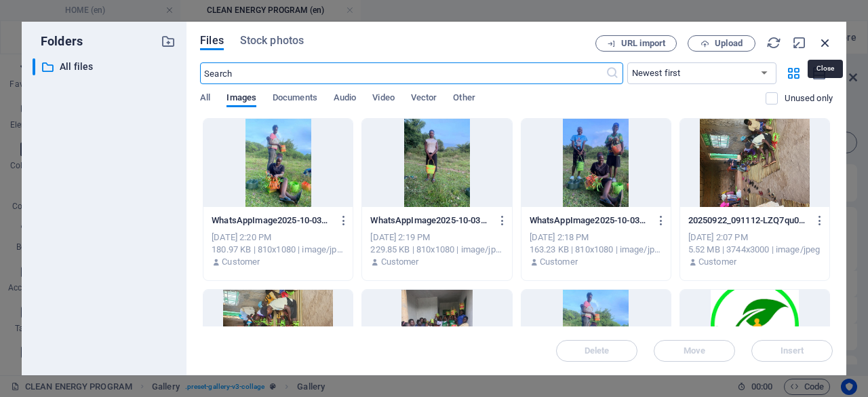 The height and width of the screenshot is (397, 868). Describe the element at coordinates (242, 99) in the screenshot. I see `span: Images` at that location.